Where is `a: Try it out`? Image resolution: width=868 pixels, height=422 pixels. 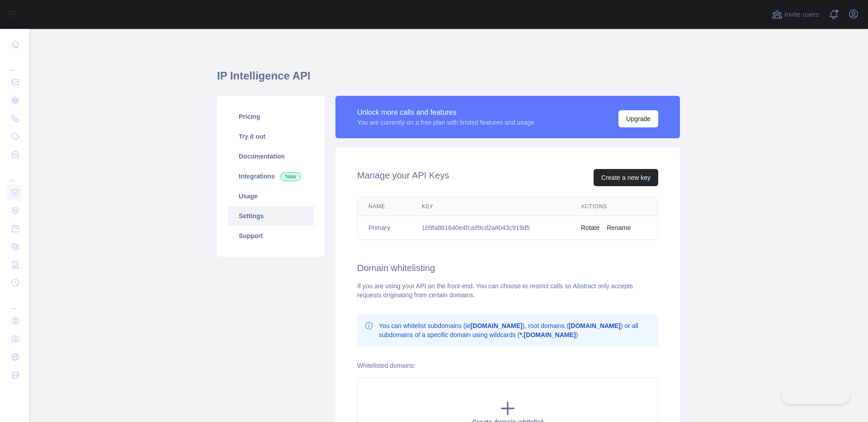 a: Try it out is located at coordinates (271, 136).